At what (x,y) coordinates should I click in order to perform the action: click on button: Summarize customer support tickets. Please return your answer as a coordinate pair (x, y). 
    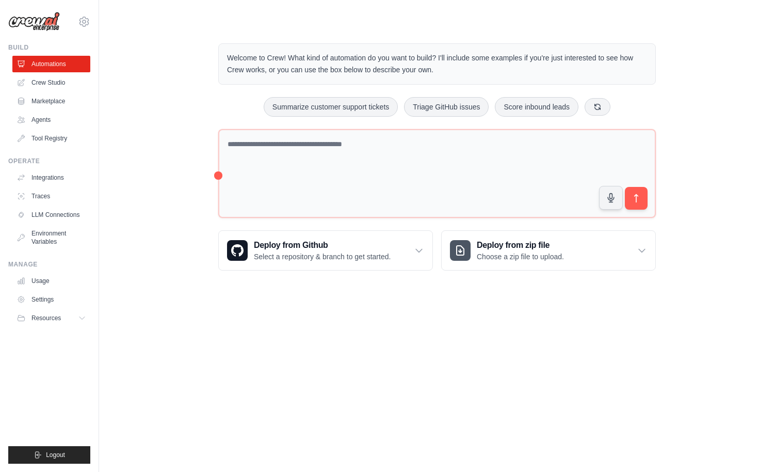
    Looking at the image, I should click on (331, 107).